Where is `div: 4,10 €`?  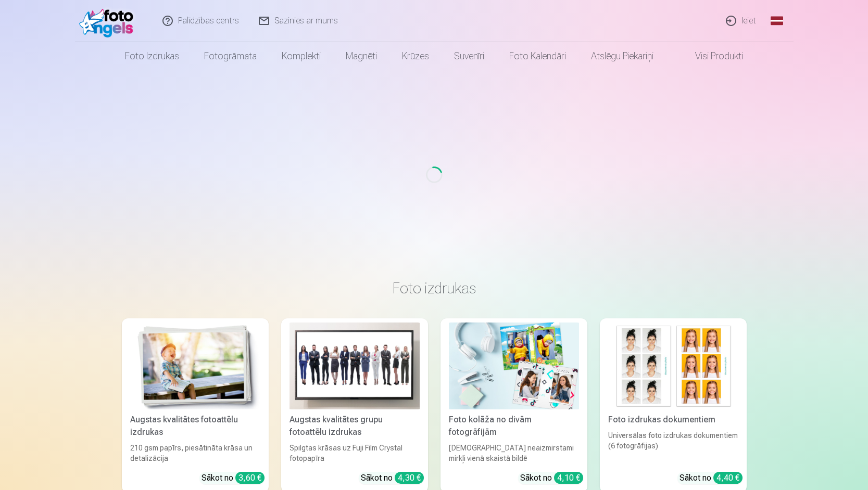 div: 4,10 € is located at coordinates (569, 477).